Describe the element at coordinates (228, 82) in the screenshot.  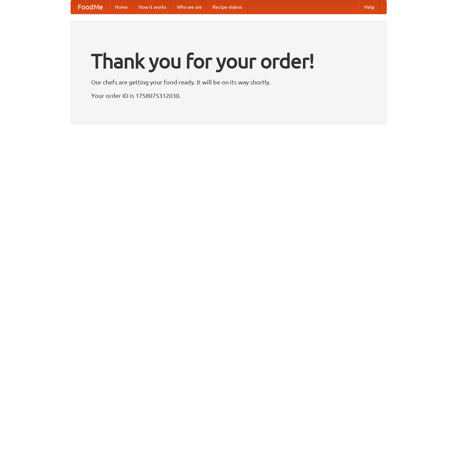
I see `p: Our chefs are getting your food ready. It will be on its way shortly.` at that location.